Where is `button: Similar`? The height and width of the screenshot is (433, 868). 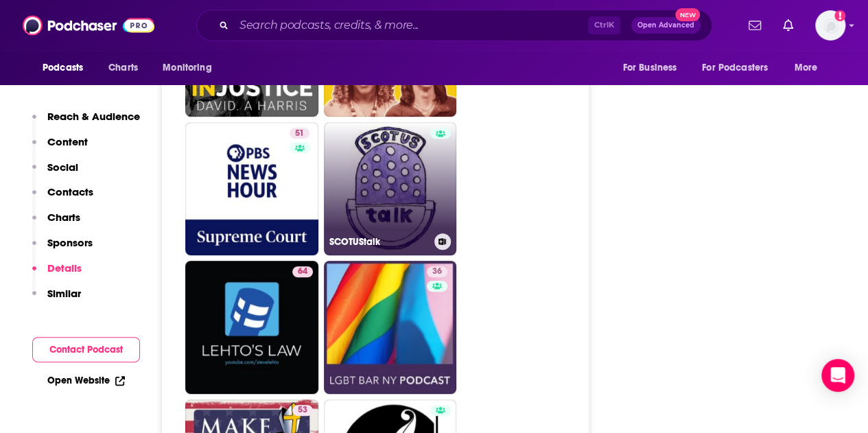
button: Similar is located at coordinates (56, 299).